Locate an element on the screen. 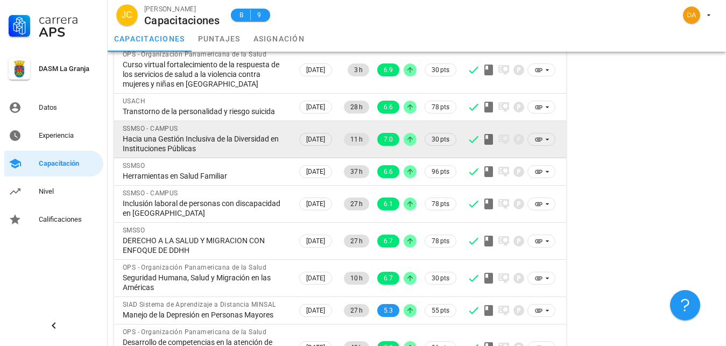  a: Nivel is located at coordinates (54, 192).